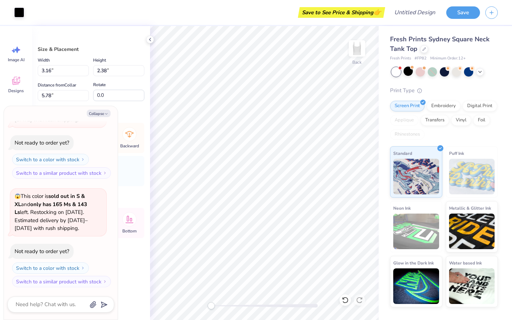  Describe the element at coordinates (57, 85) in the screenshot. I see `label: Distance from Collar` at that location.